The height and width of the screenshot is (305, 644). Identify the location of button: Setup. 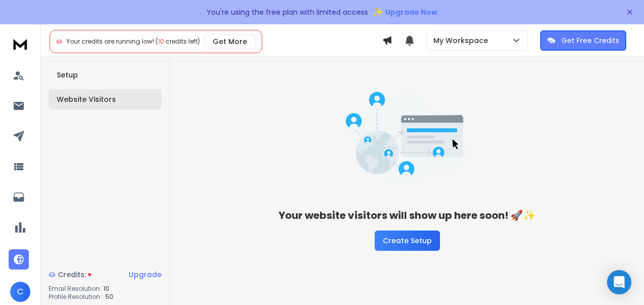
(105, 75).